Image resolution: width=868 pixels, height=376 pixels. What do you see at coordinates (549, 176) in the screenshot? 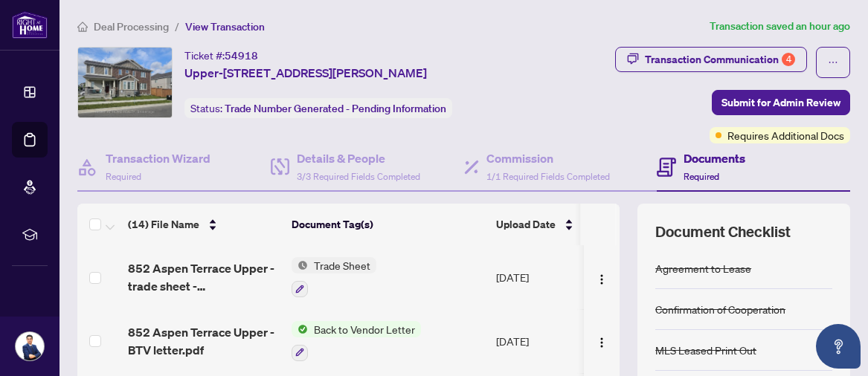
I see `span: 1/1 Required Fields Completed` at bounding box center [549, 176].